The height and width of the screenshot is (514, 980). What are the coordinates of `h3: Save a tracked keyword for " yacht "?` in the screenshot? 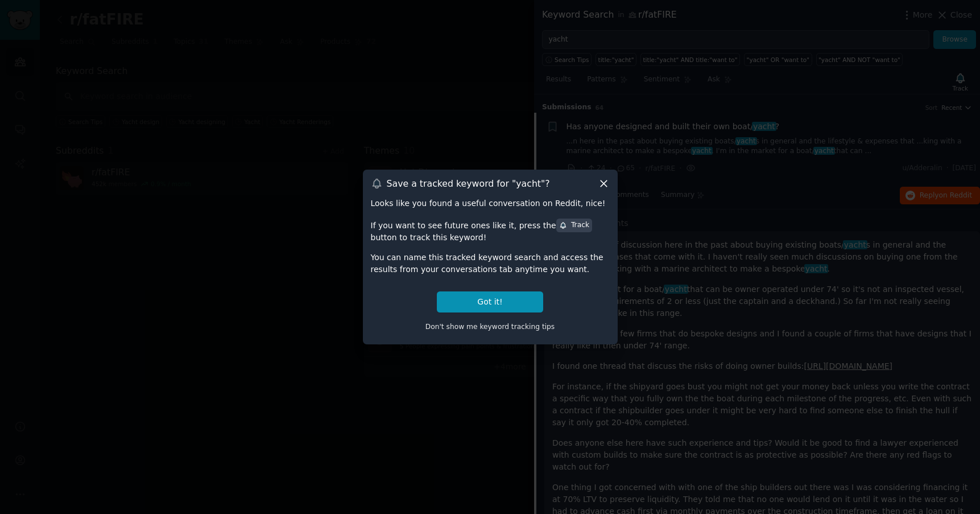 It's located at (468, 184).